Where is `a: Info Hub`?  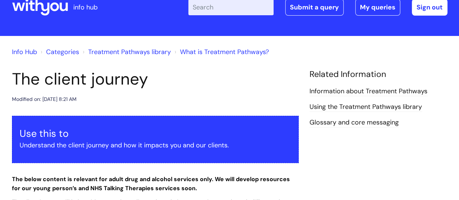 a: Info Hub is located at coordinates (24, 52).